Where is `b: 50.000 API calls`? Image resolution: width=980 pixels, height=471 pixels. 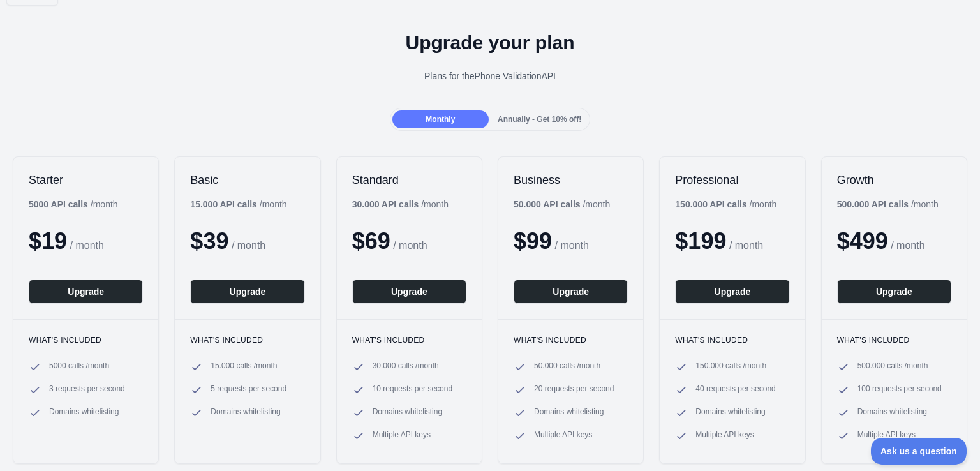 b: 50.000 API calls is located at coordinates (547, 204).